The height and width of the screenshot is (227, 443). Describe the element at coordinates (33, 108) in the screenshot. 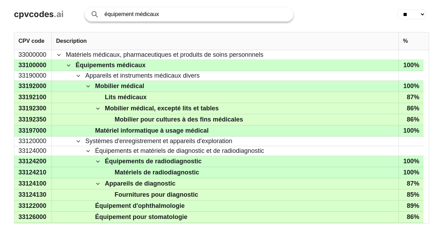

I see `div: 33192300` at that location.